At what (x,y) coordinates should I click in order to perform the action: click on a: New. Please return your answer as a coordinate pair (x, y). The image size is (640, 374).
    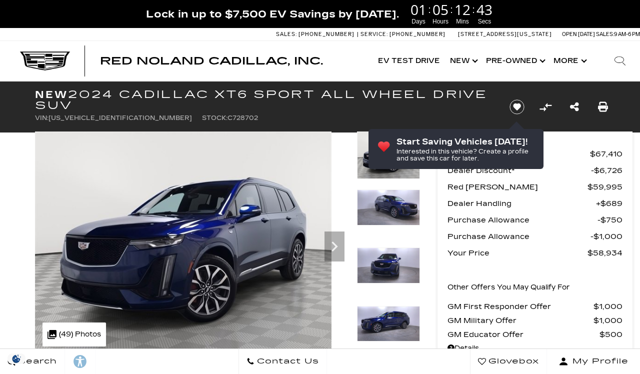
    Looking at the image, I should click on (463, 61).